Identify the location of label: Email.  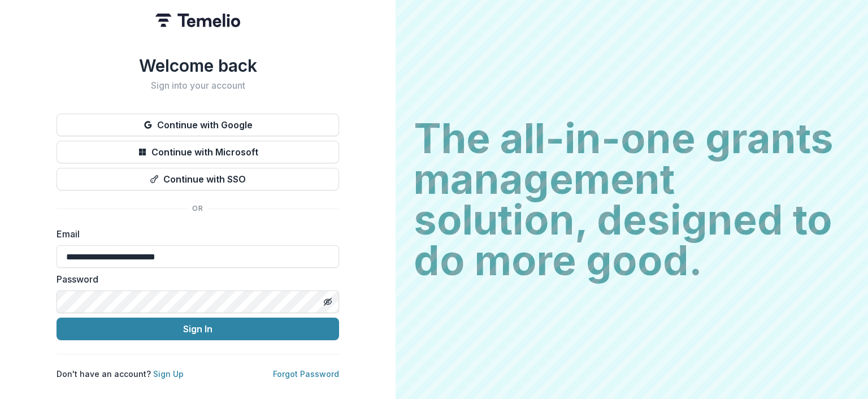
(195, 234).